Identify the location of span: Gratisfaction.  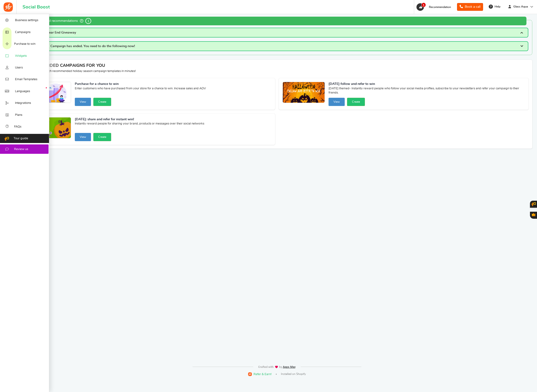
(534, 215).